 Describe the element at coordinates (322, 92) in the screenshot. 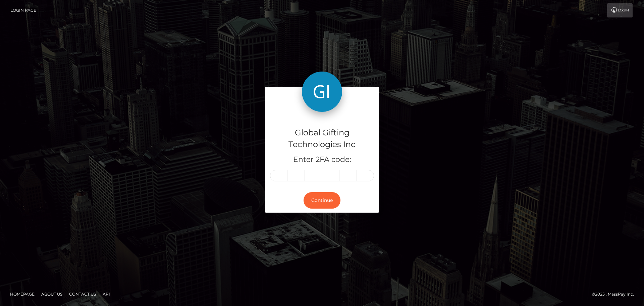

I see `img: Global Gifting Technologies Inc` at that location.